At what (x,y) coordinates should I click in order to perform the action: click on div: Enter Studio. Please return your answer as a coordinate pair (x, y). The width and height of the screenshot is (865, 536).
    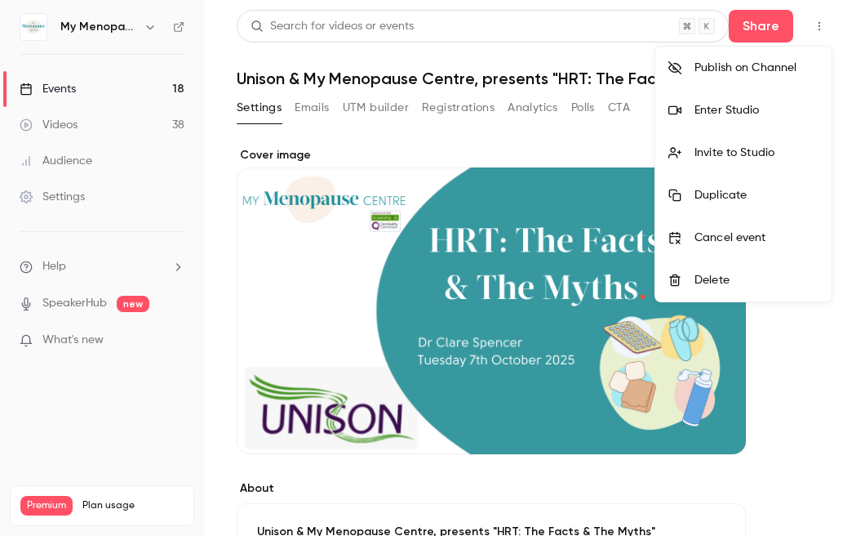
    Looking at the image, I should click on (757, 110).